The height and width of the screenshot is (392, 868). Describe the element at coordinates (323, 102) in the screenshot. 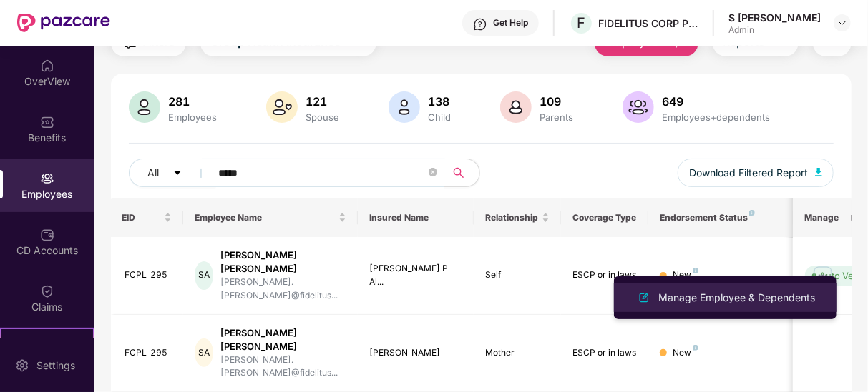

I see `div: 121` at that location.